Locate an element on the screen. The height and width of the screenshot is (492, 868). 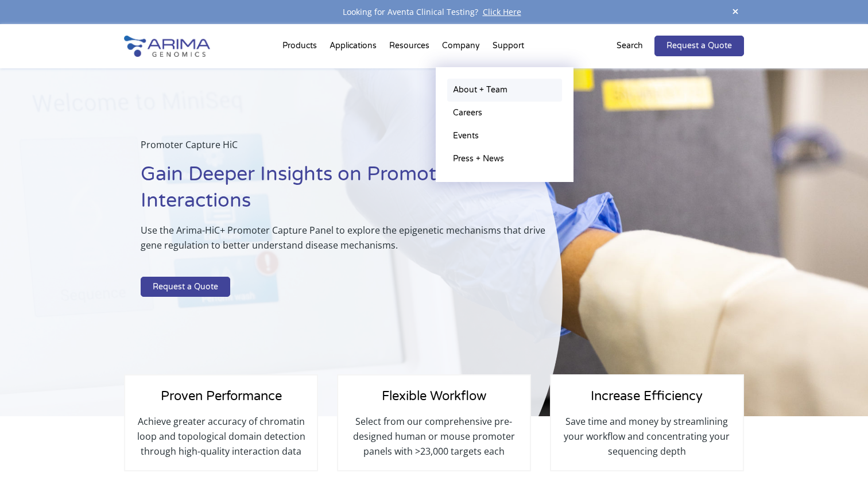
p: Achieve greater accuracy of chromatin loop and topological domain detection through high-quality ... is located at coordinates (221, 437).